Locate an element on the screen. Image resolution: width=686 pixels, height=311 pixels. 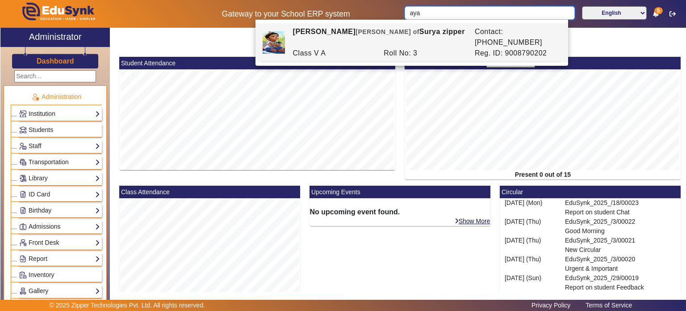
p: © 2025 Zipper Technologies Pvt. Ltd. All rights reserved. is located at coordinates (127, 305).